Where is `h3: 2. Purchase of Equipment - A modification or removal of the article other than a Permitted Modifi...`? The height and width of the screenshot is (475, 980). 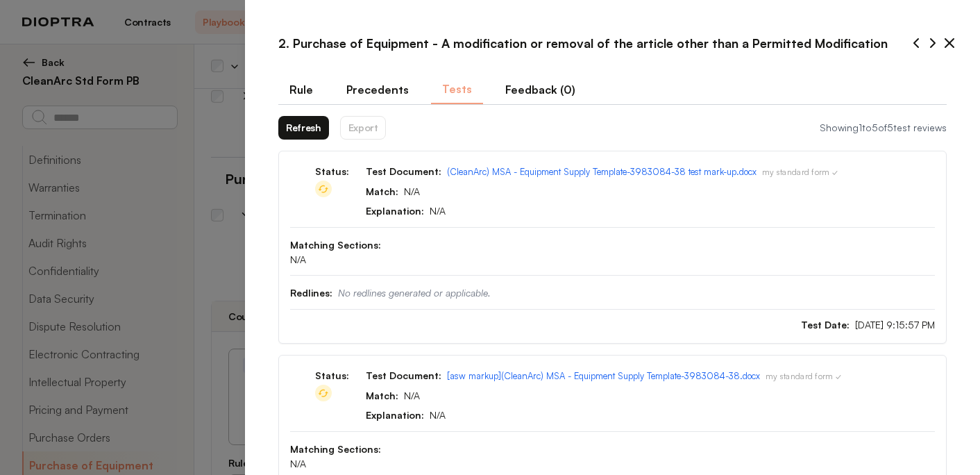 h3: 2. Purchase of Equipment - A modification or removal of the article other than a Permitted Modifi... is located at coordinates (584, 43).